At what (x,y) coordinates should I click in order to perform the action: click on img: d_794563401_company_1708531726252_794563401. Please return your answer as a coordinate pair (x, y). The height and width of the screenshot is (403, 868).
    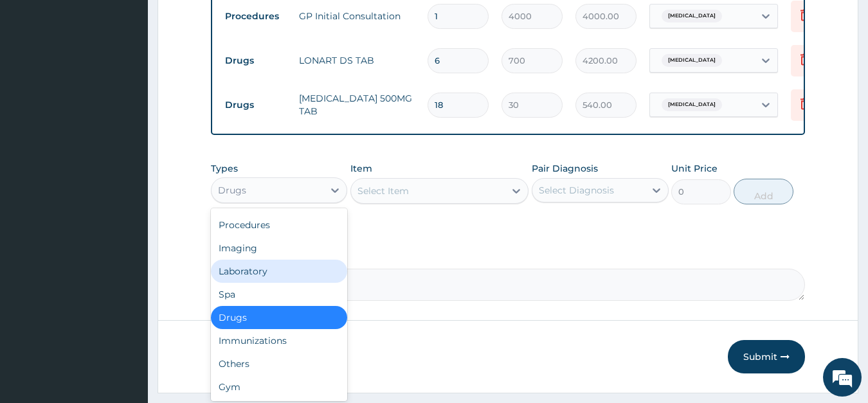
    Looking at the image, I should click on (38, 80).